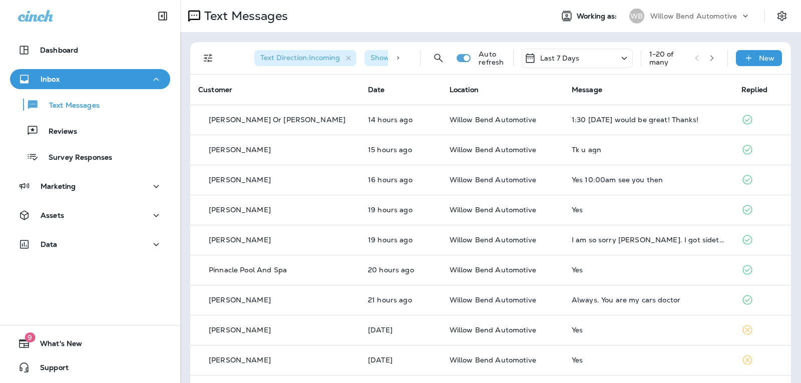  Describe the element at coordinates (215, 90) in the screenshot. I see `span: Customer` at that location.